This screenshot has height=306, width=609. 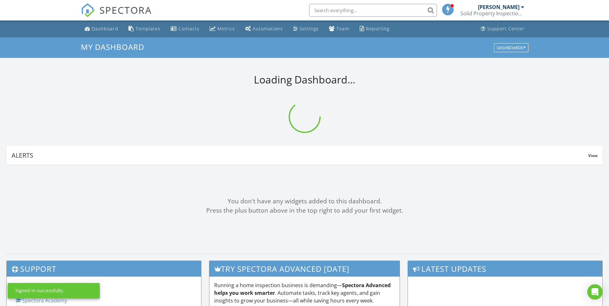 What do you see at coordinates (126, 10) in the screenshot?
I see `span: SPECTORA` at bounding box center [126, 10].